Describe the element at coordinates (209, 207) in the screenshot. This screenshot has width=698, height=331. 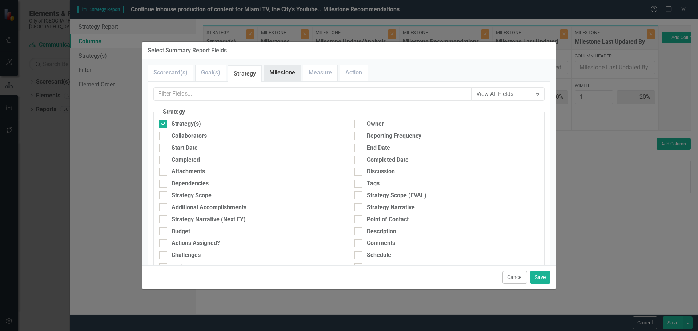
I see `div: Additional Accomplishments` at that location.